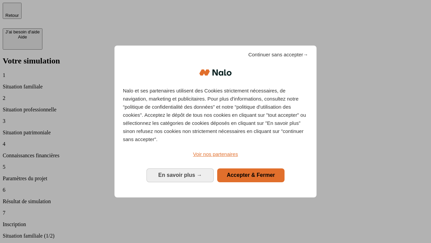 This screenshot has height=243, width=431. Describe the element at coordinates (251, 175) in the screenshot. I see `span: Accepter & Fermer` at that location.